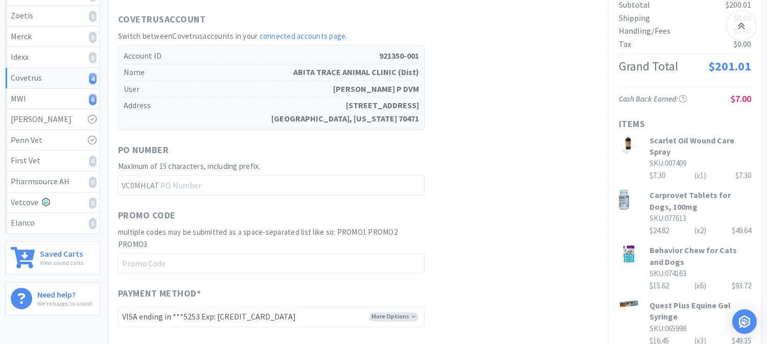 Image resolution: width=767 pixels, height=344 pixels. I want to click on a: MWI6, so click(52, 99).